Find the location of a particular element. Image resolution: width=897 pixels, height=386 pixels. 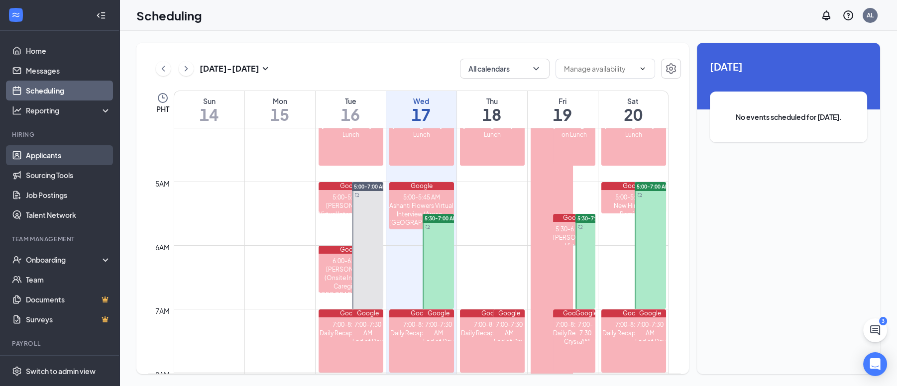

div: 7am is located at coordinates (162, 311).